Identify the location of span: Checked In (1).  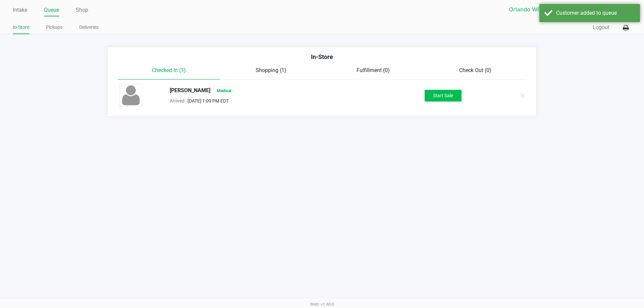
(169, 70).